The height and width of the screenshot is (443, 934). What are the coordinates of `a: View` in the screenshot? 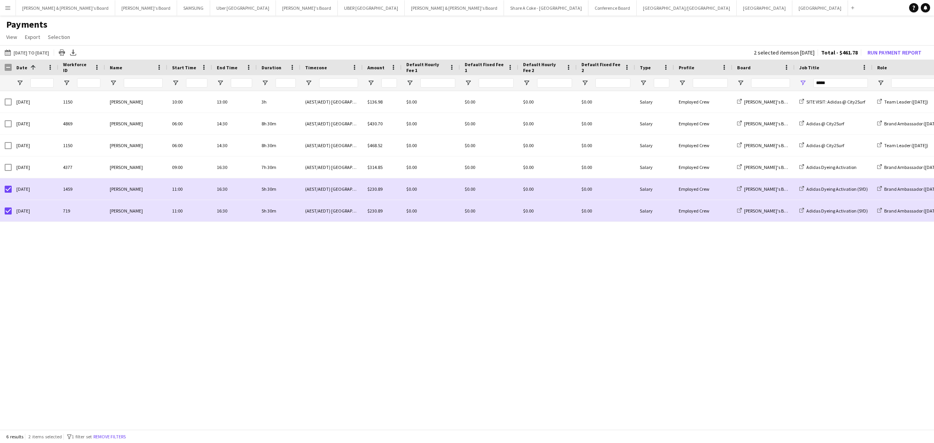 It's located at (12, 37).